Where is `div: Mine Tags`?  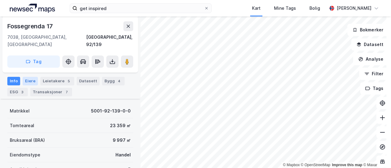
div: Mine Tags is located at coordinates (285, 8).